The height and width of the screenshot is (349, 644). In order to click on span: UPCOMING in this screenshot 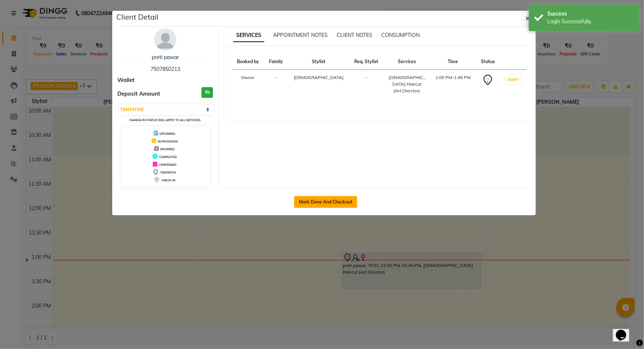, I will do `click(167, 134)`.